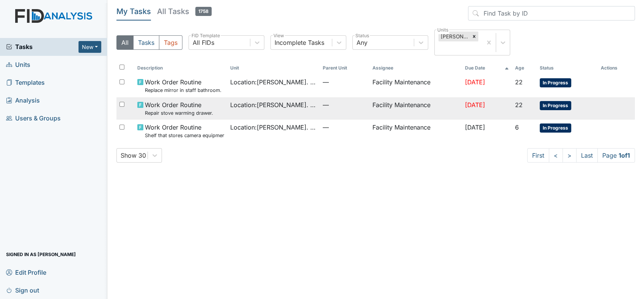 The height and width of the screenshot is (299, 644). Describe the element at coordinates (122, 67) in the screenshot. I see `input: Toggle All Rows Selected` at that location.